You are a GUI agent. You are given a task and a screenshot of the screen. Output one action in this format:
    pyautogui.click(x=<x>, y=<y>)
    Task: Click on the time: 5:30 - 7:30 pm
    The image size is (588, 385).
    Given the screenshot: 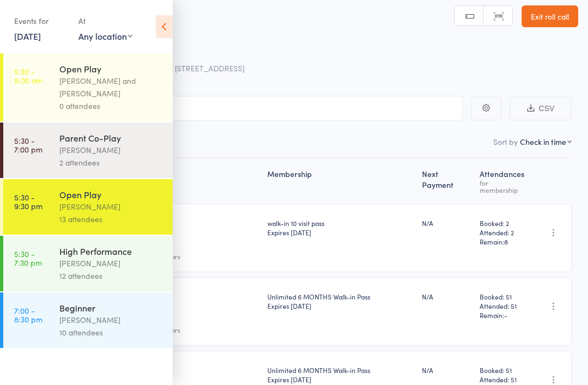 What is the action you would take?
    pyautogui.click(x=28, y=258)
    